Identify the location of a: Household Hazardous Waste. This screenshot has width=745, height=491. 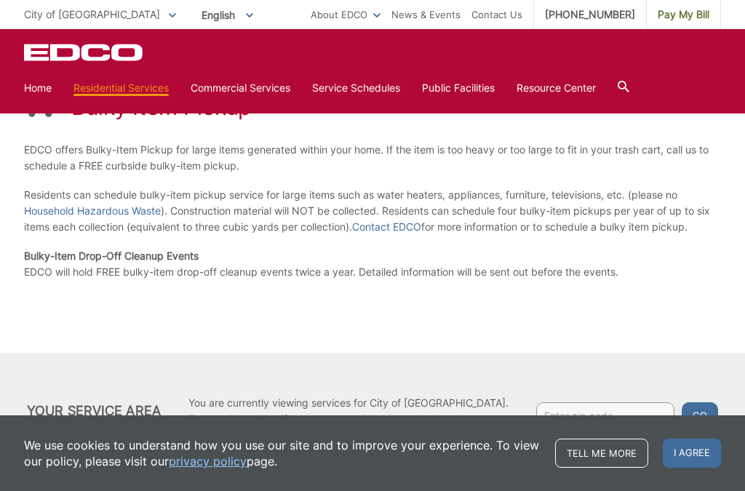
(92, 211).